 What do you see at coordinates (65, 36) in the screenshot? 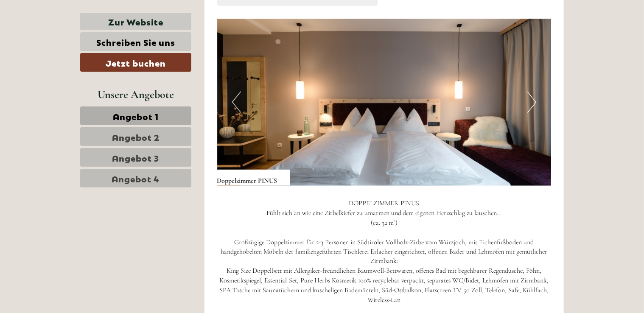
I see `div: Guten Tag, wie können wir Ihnen helfen?` at bounding box center [65, 36].